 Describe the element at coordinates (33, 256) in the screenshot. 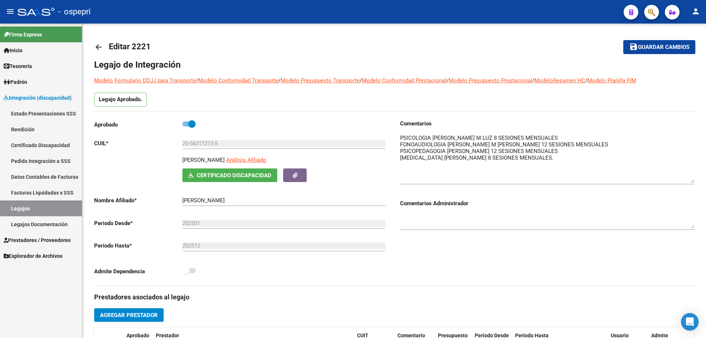

I see `span: Explorador de Archivos` at that location.